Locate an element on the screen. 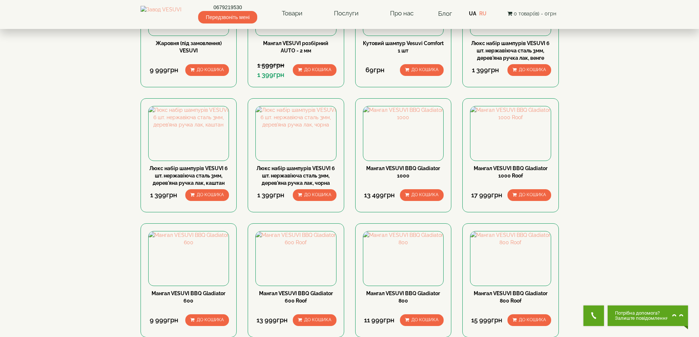 The image size is (699, 337). a: Мангал VESUVI BBQ Gladiator 600 is located at coordinates (188, 297).